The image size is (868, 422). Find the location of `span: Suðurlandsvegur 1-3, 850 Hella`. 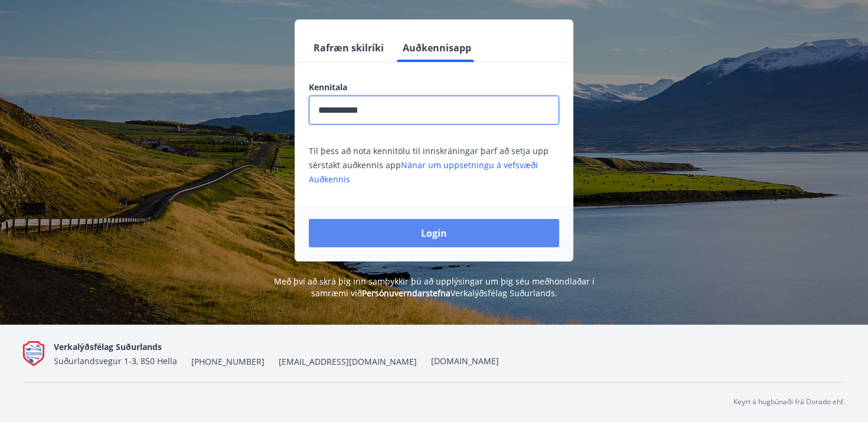

span: Suðurlandsvegur 1-3, 850 Hella is located at coordinates (115, 361).